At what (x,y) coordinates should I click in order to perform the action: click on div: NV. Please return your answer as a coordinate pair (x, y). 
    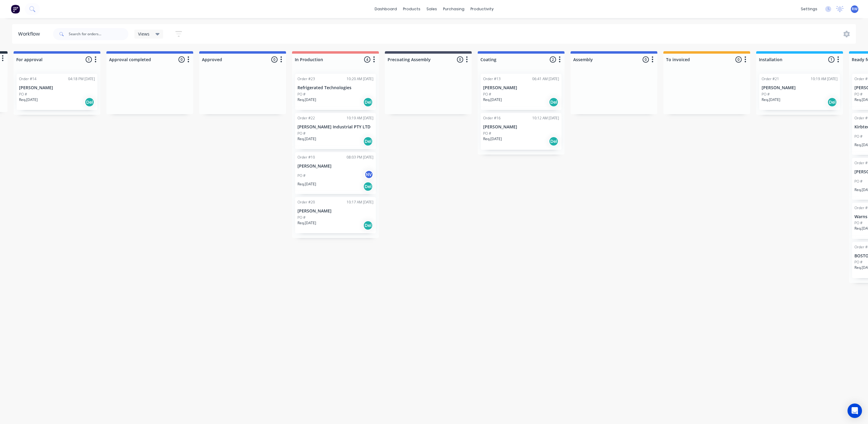
    Looking at the image, I should click on (369, 174).